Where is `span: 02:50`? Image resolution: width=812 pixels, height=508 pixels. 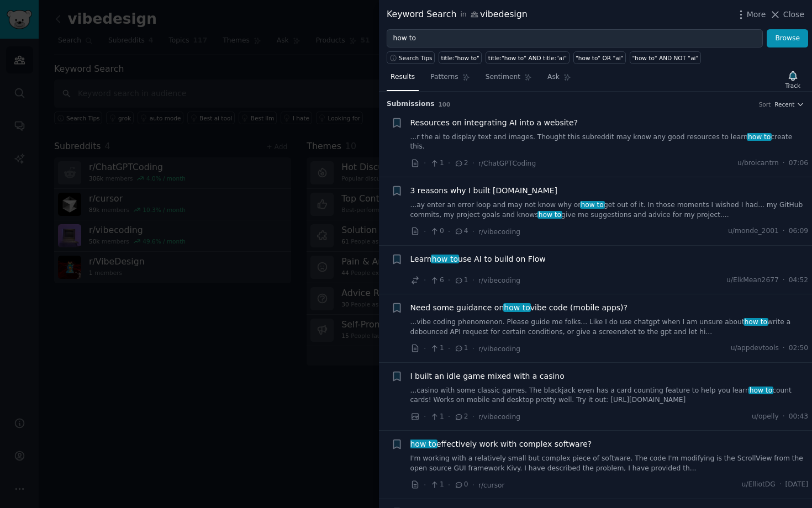 span: 02:50 is located at coordinates (798, 348).